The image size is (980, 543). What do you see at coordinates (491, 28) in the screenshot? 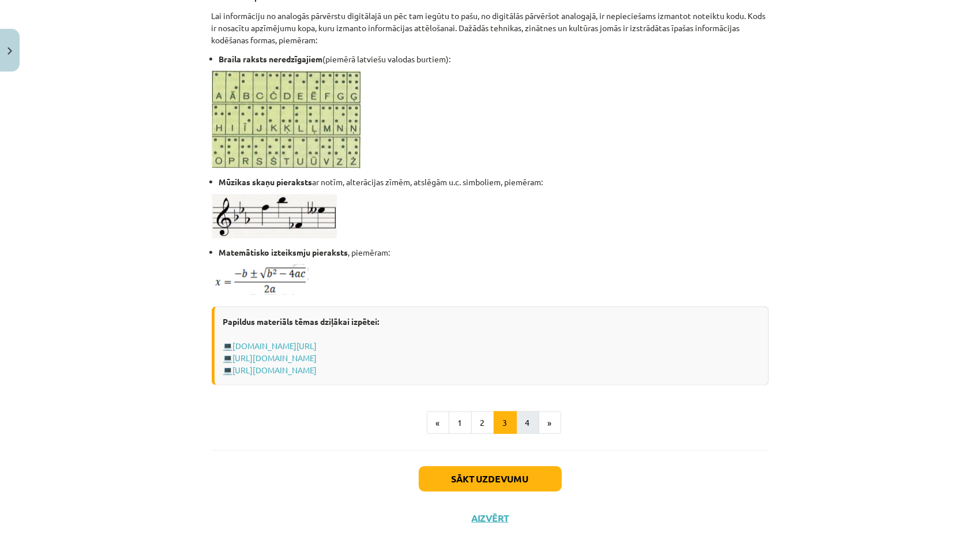
I see `p: Lai informāciju no analogās pārvērstu digitālajā un pēc tam iegūtu to pašu, no digitālās pārvēršo...` at bounding box center [491, 28].